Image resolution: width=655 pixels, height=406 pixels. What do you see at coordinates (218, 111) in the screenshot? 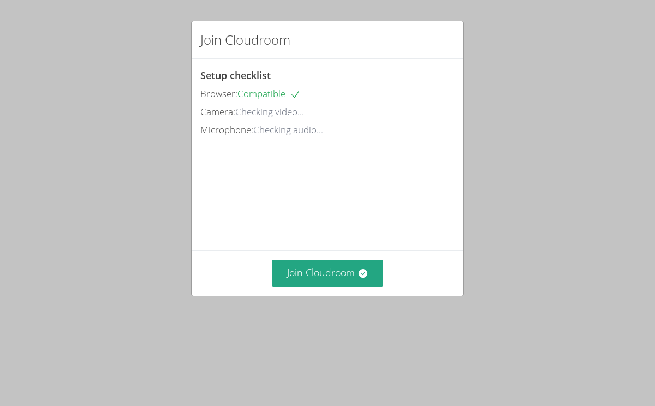
I see `span: Camera:` at bounding box center [218, 111].